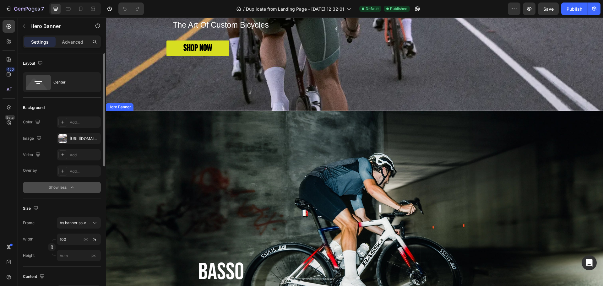 The image size is (603, 286). Describe the element at coordinates (62, 187) in the screenshot. I see `button: Show less` at that location.